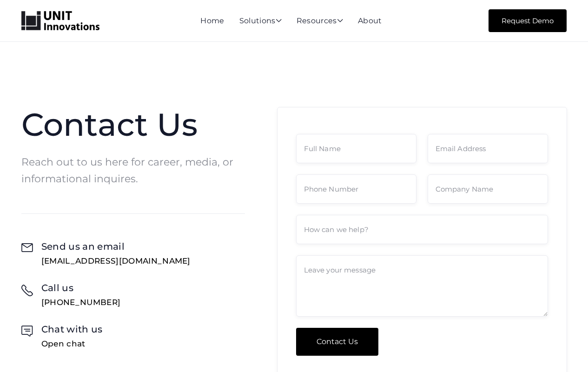 Image resolution: width=588 pixels, height=372 pixels. Describe the element at coordinates (62, 335) in the screenshot. I see `a: Chat with usOpen chat` at that location.